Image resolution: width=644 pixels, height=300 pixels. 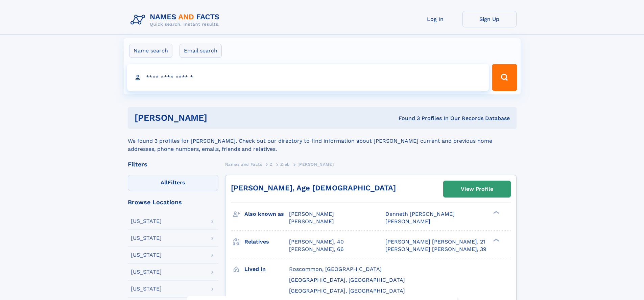 What do you see at coordinates (406, 118) in the screenshot?
I see `div: Found 3 Profiles In Our Records Database` at bounding box center [406, 118].